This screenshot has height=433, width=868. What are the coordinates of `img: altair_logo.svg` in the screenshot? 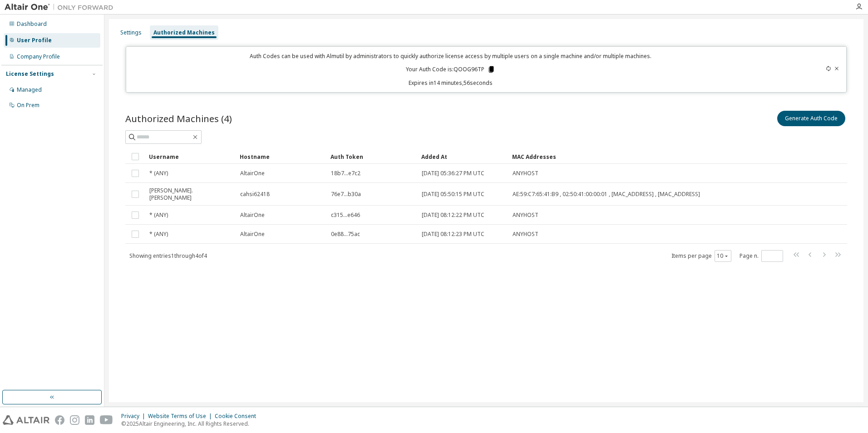 It's located at (26, 420).